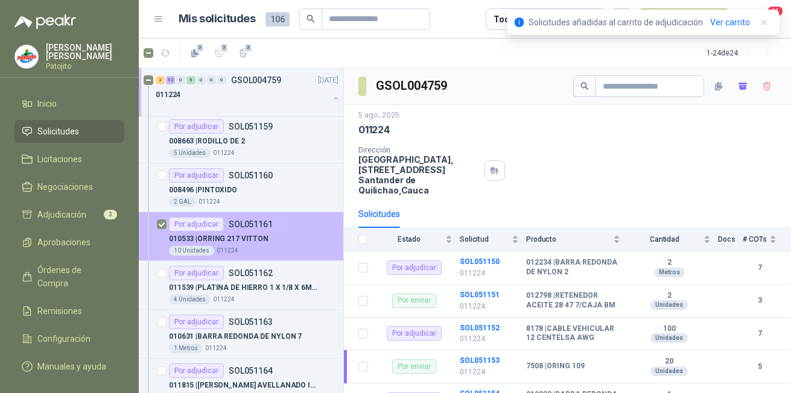 The image size is (791, 393). What do you see at coordinates (683, 19) in the screenshot?
I see `button: Nueva solicitud` at bounding box center [683, 19].